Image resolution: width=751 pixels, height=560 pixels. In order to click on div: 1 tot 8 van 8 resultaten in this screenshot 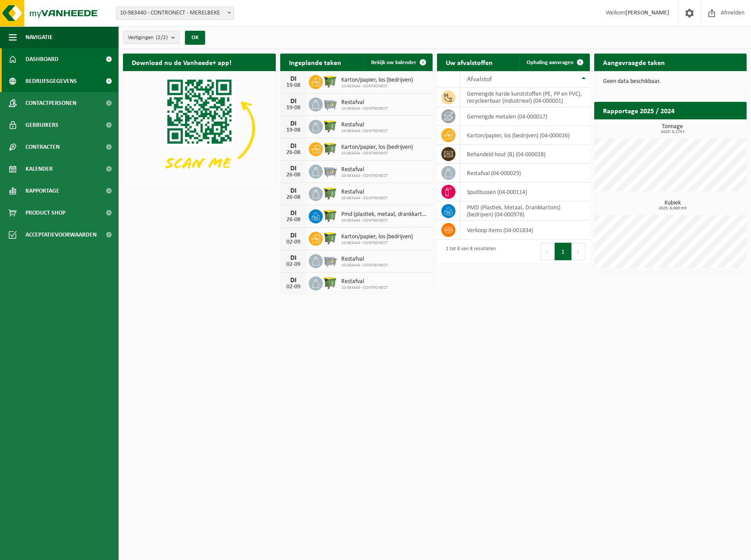, I will do `click(469, 251)`.